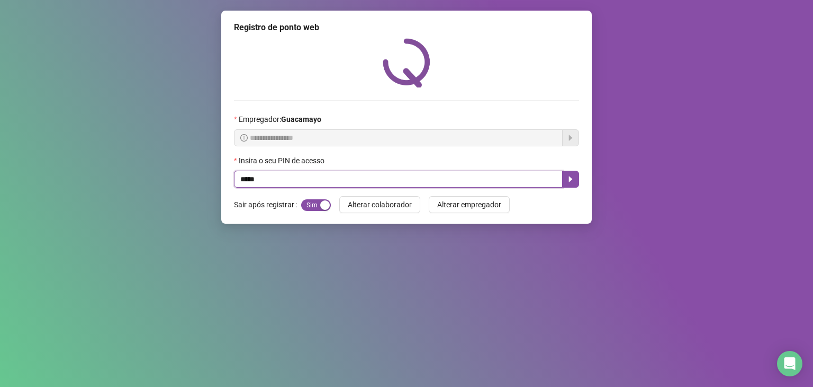 The image size is (813, 387). Describe the element at coordinates (407, 62) in the screenshot. I see `img: QRPoint` at that location.